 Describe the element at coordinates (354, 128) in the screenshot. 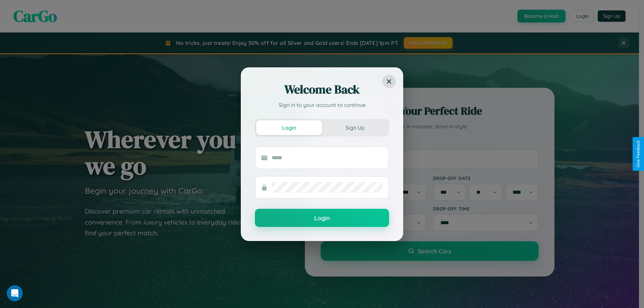

I see `button: Sign Up` at that location.